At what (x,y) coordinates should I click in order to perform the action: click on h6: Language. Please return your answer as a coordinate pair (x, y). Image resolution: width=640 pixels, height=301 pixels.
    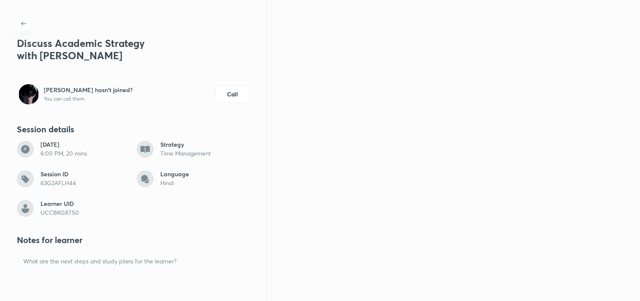
    Looking at the image, I should click on (205, 174).